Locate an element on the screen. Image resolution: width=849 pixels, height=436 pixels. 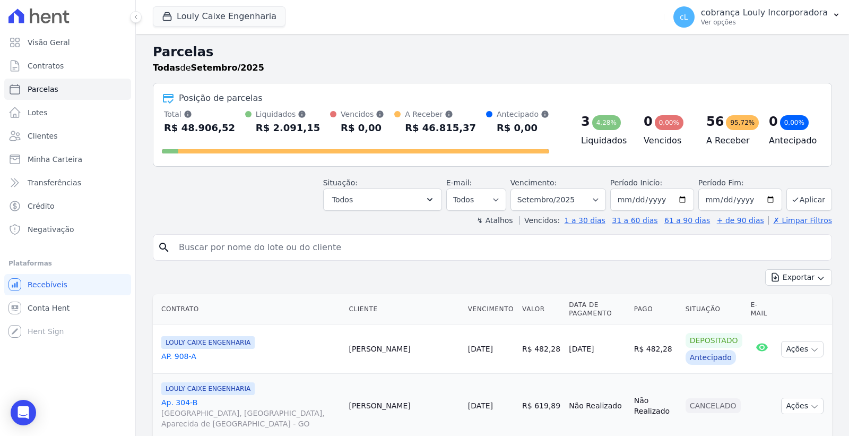
th: Data de Pagamento is located at coordinates (597, 309).